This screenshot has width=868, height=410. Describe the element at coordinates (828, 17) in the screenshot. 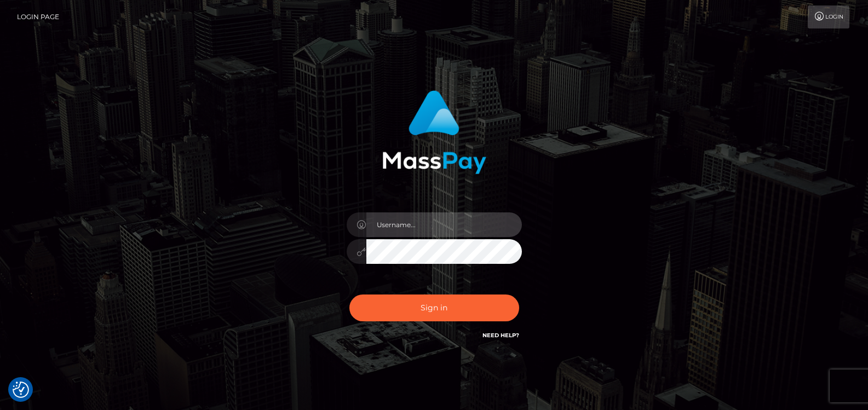

I see `a: Login` at that location.